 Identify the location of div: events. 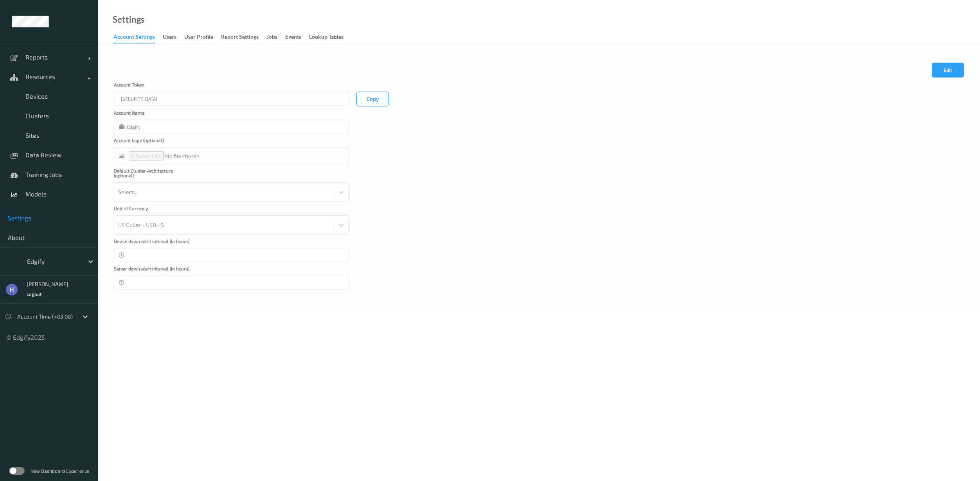
(293, 38).